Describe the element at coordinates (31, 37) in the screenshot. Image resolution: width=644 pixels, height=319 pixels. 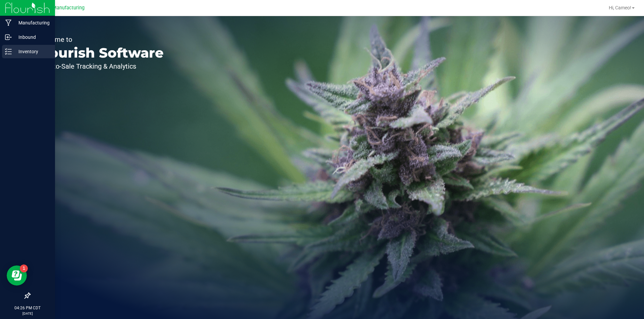
I see `p: Inbound` at that location.